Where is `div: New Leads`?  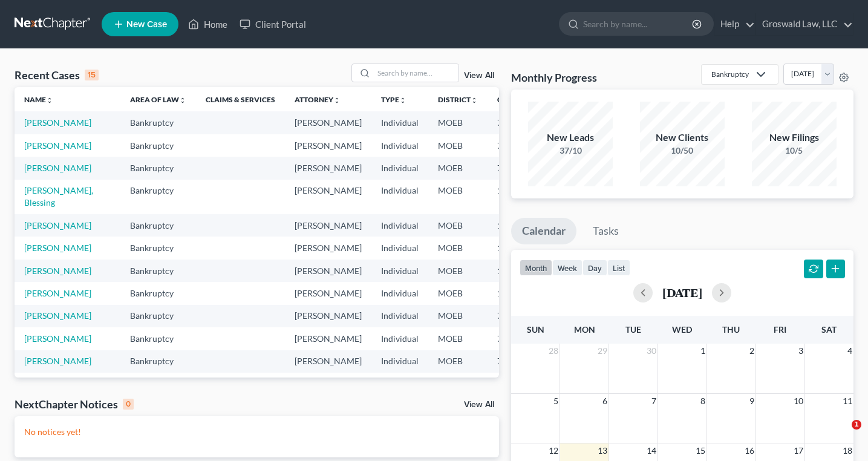 div: New Leads is located at coordinates (570, 137).